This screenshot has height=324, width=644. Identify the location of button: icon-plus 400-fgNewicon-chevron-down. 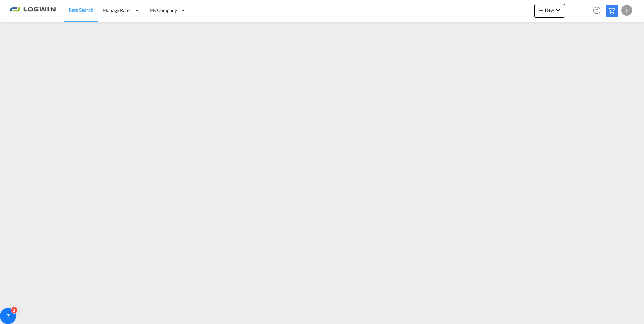
(549, 11).